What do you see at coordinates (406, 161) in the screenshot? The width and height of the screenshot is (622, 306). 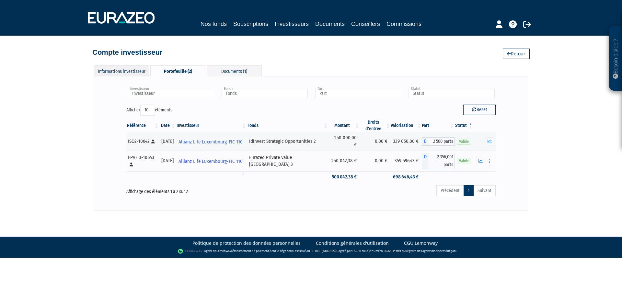 I see `td: 359 596,43 €` at bounding box center [406, 161].